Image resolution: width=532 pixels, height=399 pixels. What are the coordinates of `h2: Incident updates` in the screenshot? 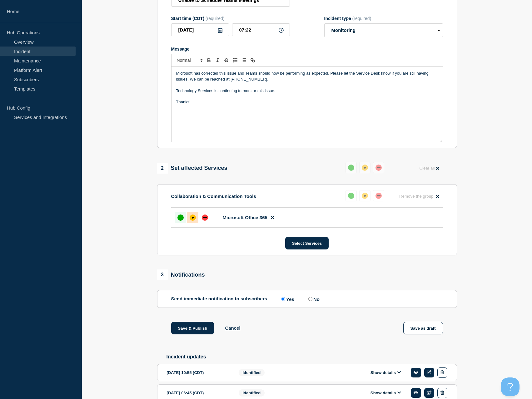 It's located at (312, 357).